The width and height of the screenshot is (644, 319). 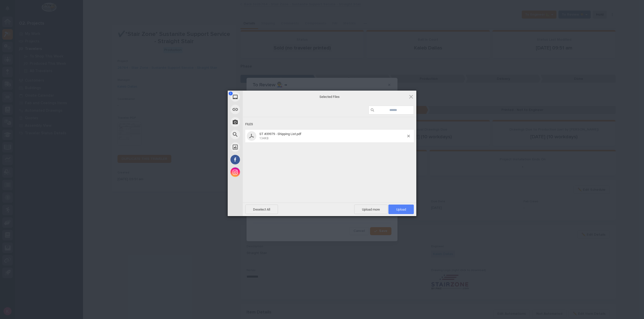 I want to click on div: Instagram, so click(x=258, y=172).